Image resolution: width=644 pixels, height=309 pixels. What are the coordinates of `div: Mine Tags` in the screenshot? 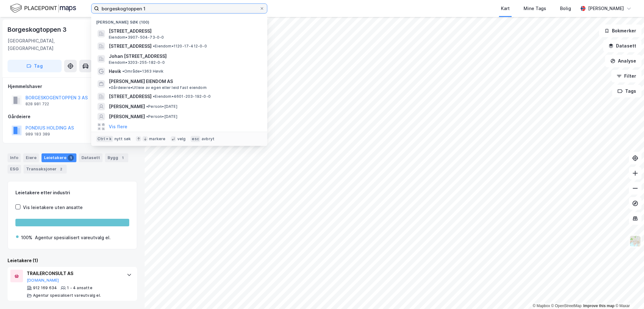 It's located at (535, 9).